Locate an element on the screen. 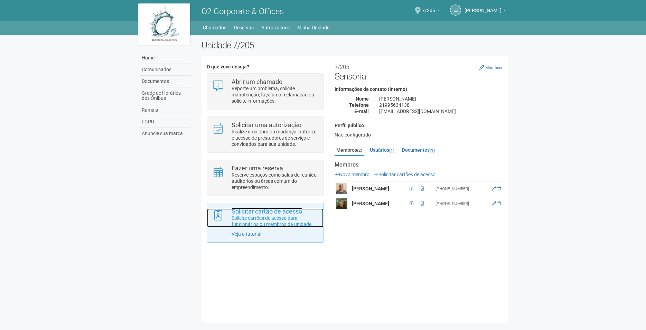  strong: Abrir um chamado is located at coordinates (257, 82).